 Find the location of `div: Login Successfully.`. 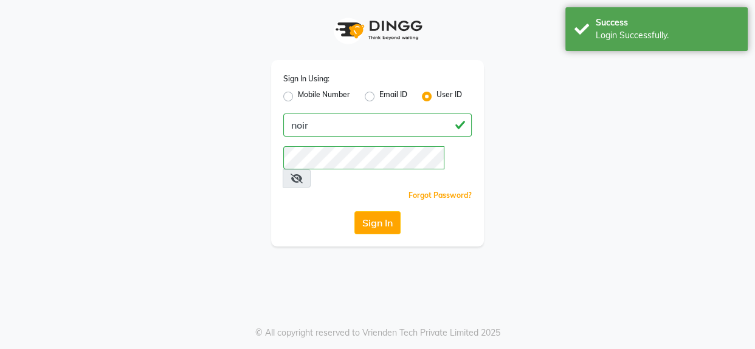

div: Login Successfully. is located at coordinates (666, 35).